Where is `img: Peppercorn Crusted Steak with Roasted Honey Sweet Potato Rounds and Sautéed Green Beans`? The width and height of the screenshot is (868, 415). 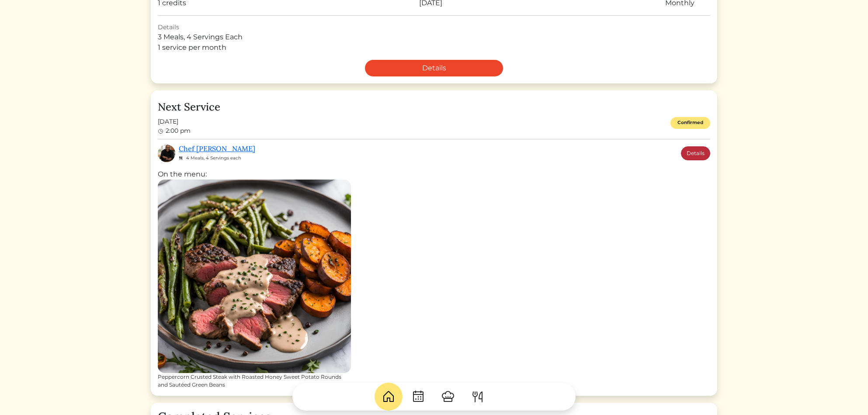
img: Peppercorn Crusted Steak with Roasted Honey Sweet Potato Rounds and Sautéed Green Beans is located at coordinates (255, 276).